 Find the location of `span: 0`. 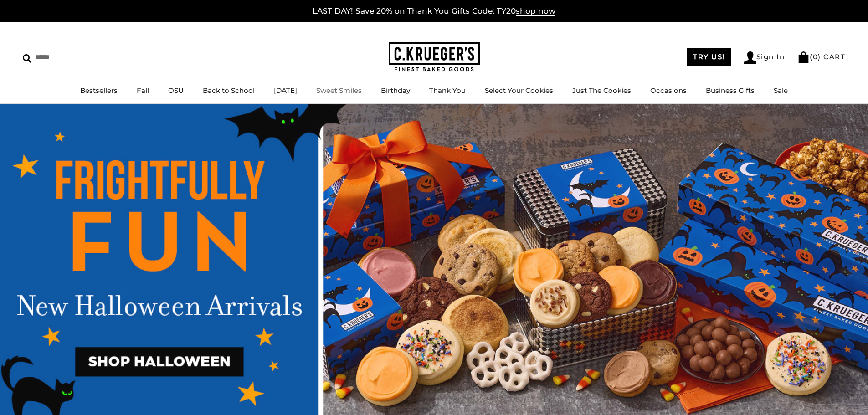

span: 0 is located at coordinates (816, 57).